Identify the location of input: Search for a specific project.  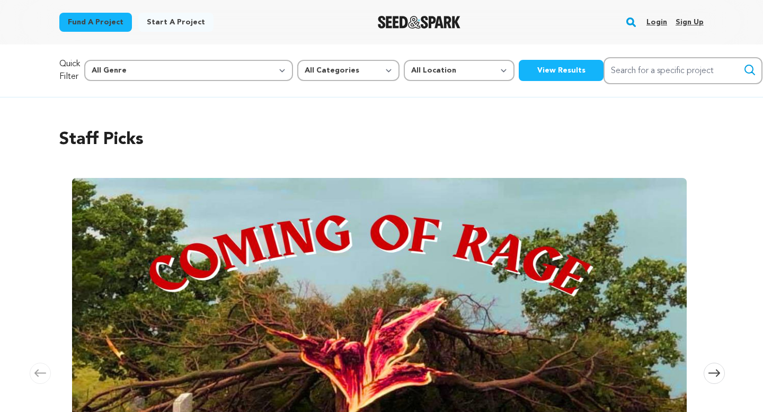
(683, 70).